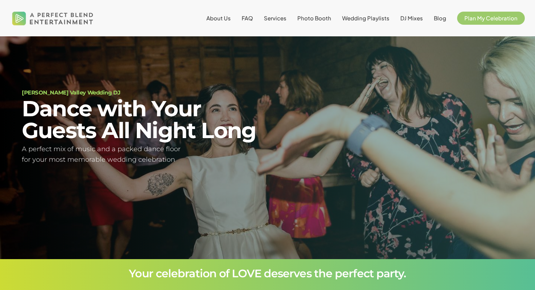 The height and width of the screenshot is (290, 535). Describe the element at coordinates (218, 18) in the screenshot. I see `span: About Us` at that location.